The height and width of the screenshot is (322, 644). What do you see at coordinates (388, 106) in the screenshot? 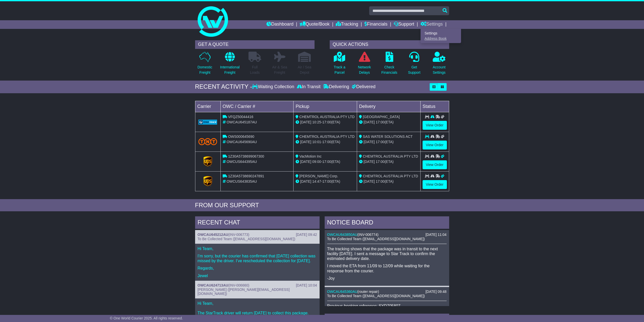
I see `td: Delivery` at bounding box center [388, 106].